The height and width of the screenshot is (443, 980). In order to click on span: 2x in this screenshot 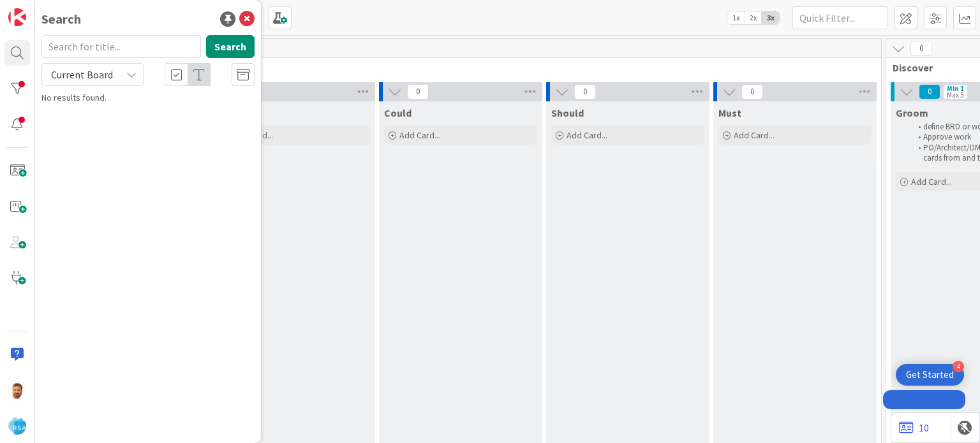, I will do `click(753, 18)`.